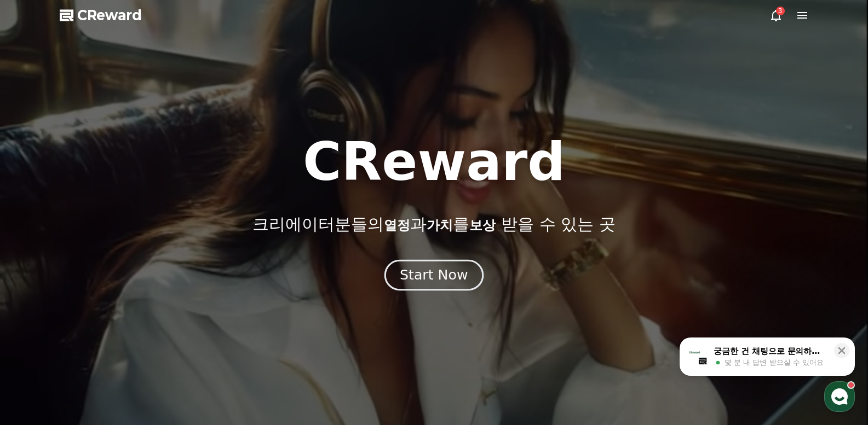 This screenshot has width=868, height=425. I want to click on span: 설정, so click(176, 355).